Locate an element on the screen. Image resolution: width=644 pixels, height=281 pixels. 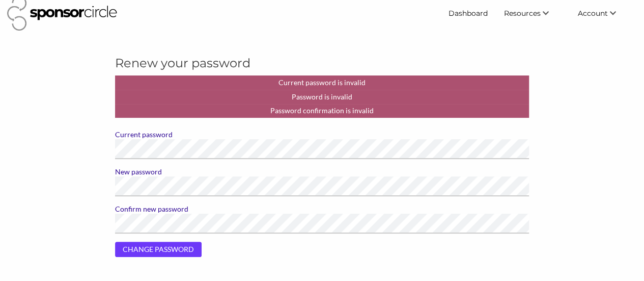
div: Password confirmation is invalid is located at coordinates (322, 111).